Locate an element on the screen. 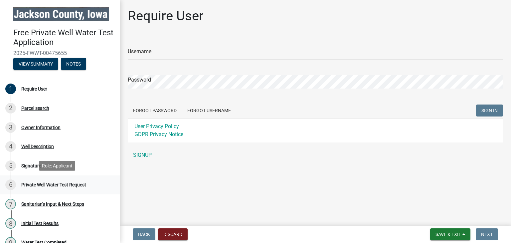  div: Sanitarian's Input & Next Steps is located at coordinates (53, 204).